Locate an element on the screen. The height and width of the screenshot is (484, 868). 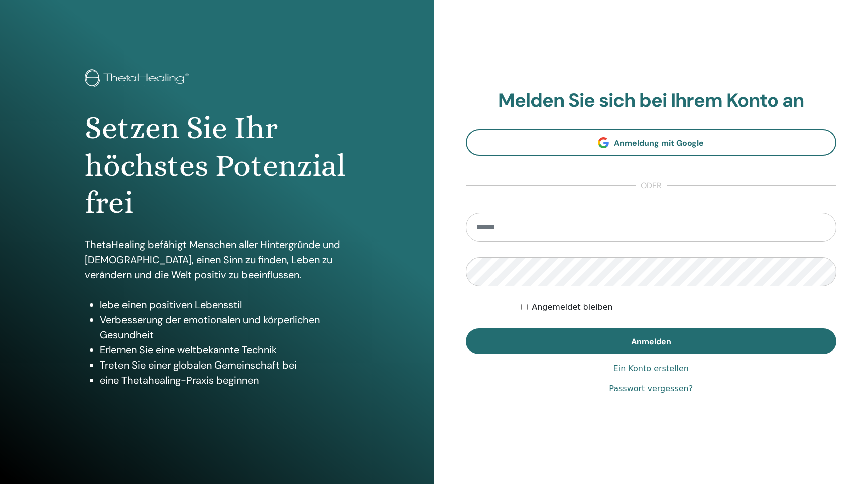
li: eine Thetahealing-Praxis beginnen is located at coordinates (224, 381).